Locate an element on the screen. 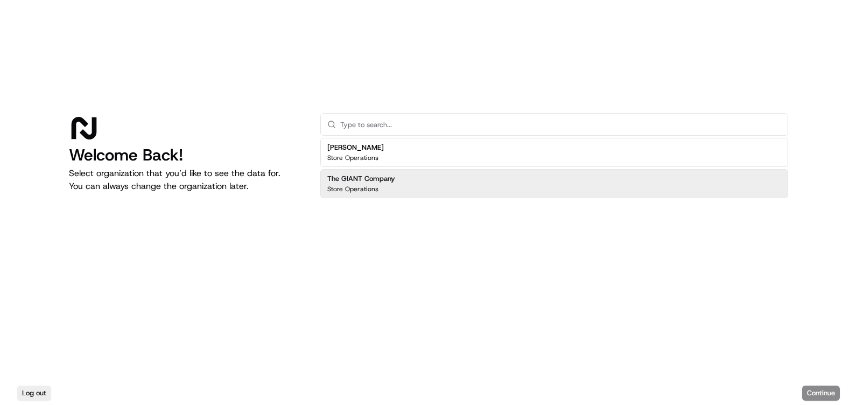 This screenshot has height=405, width=857. p: Select organization that you’d like to see the data for. You can always change the organization l... is located at coordinates (186, 180).